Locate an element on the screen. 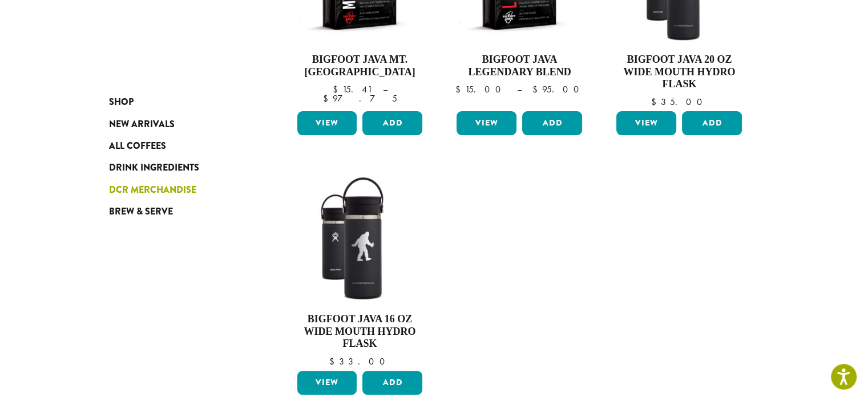  a: DCR Merchandise is located at coordinates (178, 190).